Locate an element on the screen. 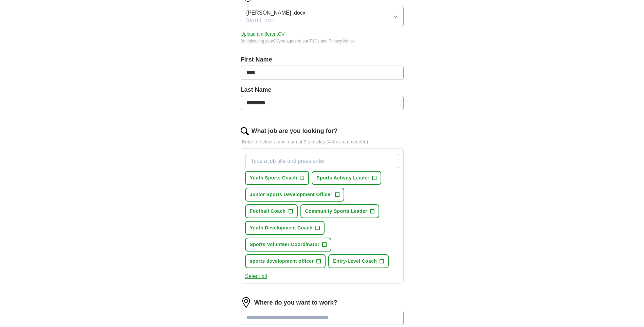  label: Where do you want to work? is located at coordinates (296, 302).